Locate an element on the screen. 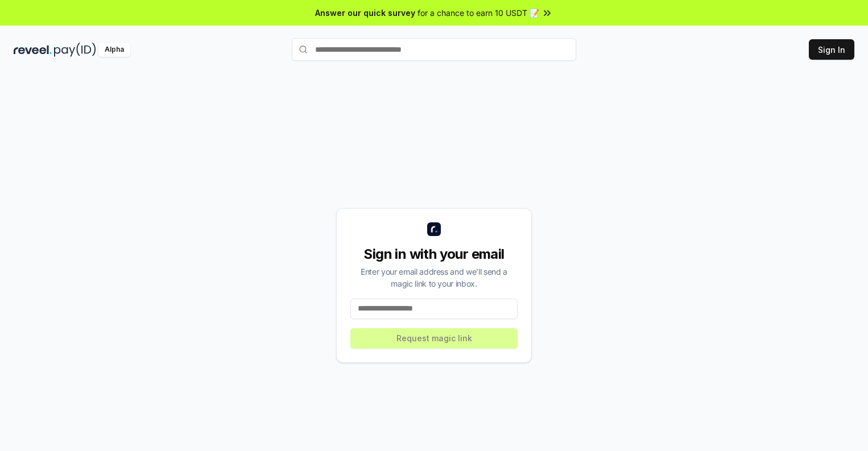 The image size is (868, 451). img: pay_id is located at coordinates (75, 49).